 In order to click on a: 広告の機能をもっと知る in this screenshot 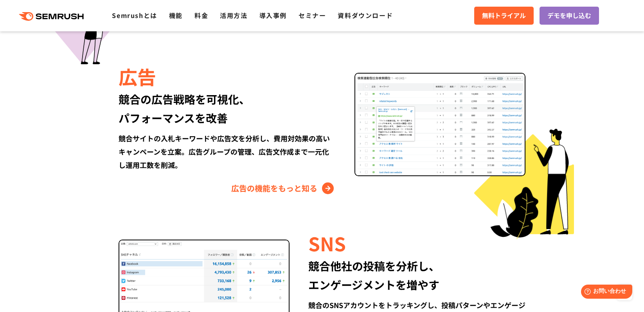, I will do `click(283, 188)`.